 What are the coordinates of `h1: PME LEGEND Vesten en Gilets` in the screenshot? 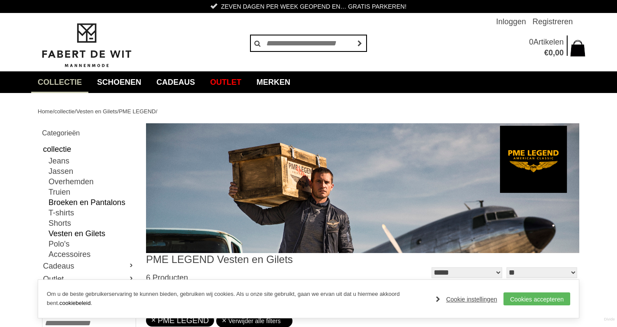 It's located at (254, 260).